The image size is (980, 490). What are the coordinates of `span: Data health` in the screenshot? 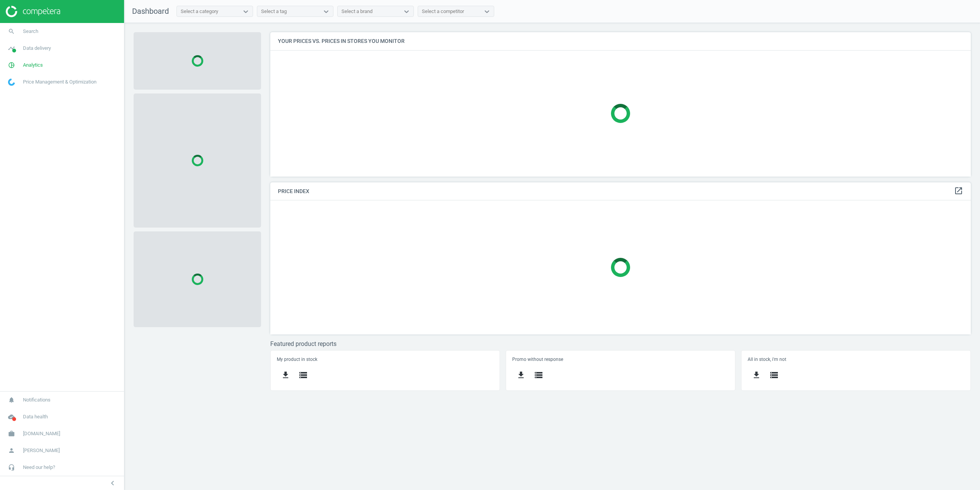 It's located at (35, 416).